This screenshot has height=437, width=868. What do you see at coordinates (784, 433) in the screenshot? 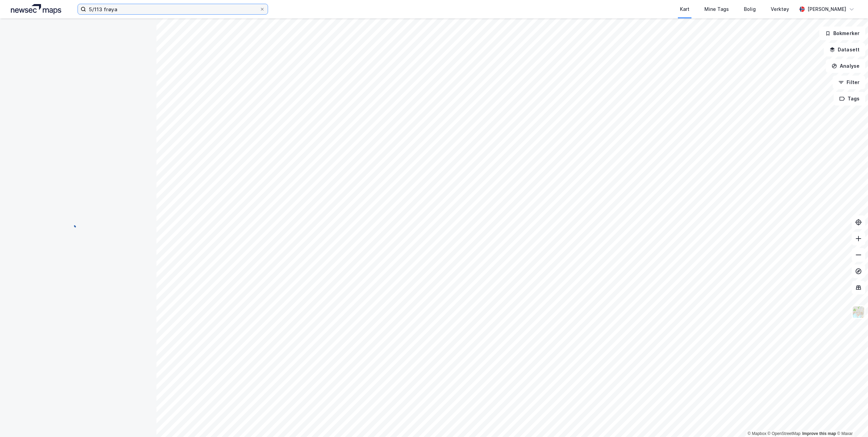
I see `a: OpenStreetMap` at bounding box center [784, 433].